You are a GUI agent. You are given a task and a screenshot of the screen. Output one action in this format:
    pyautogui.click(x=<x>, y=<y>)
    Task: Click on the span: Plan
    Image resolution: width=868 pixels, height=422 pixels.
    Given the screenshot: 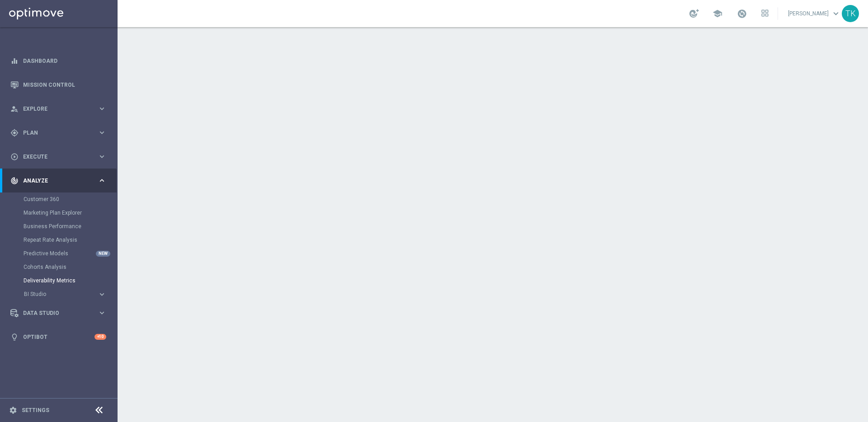 What is the action you would take?
    pyautogui.click(x=60, y=132)
    